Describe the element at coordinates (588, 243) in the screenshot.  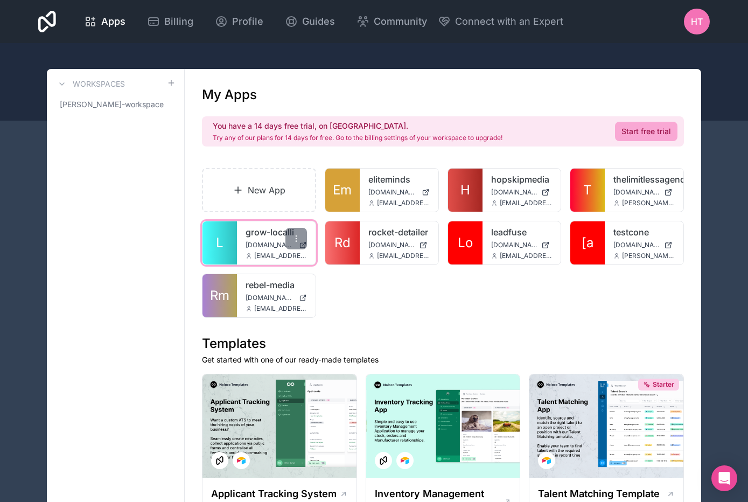
I see `a: [a` at that location.